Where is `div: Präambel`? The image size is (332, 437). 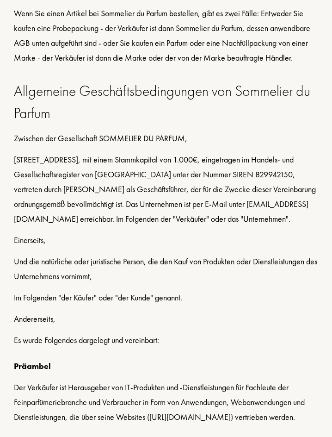 div: Präambel is located at coordinates (166, 366).